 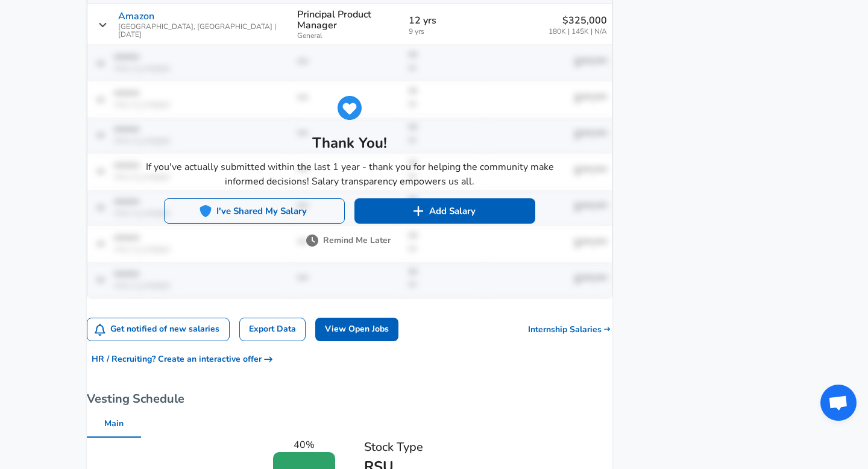 I want to click on p: Amazon, so click(x=136, y=16).